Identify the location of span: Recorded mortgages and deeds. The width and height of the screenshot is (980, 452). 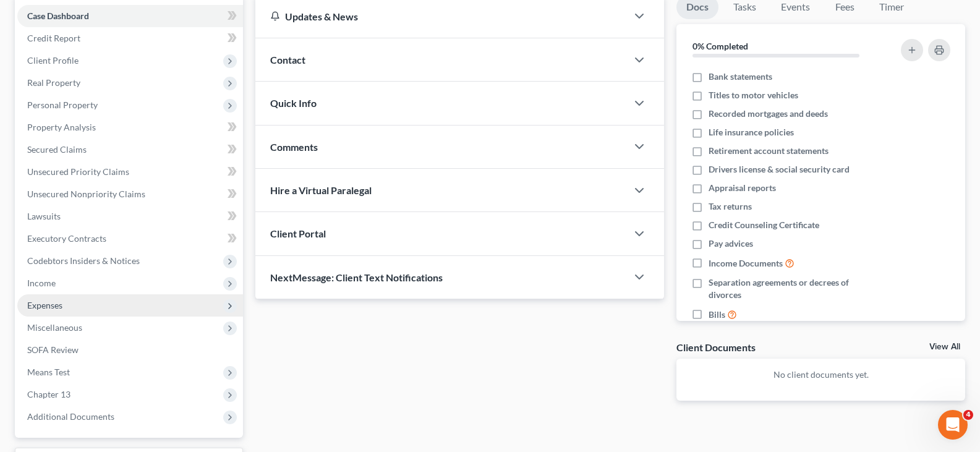
(768, 114).